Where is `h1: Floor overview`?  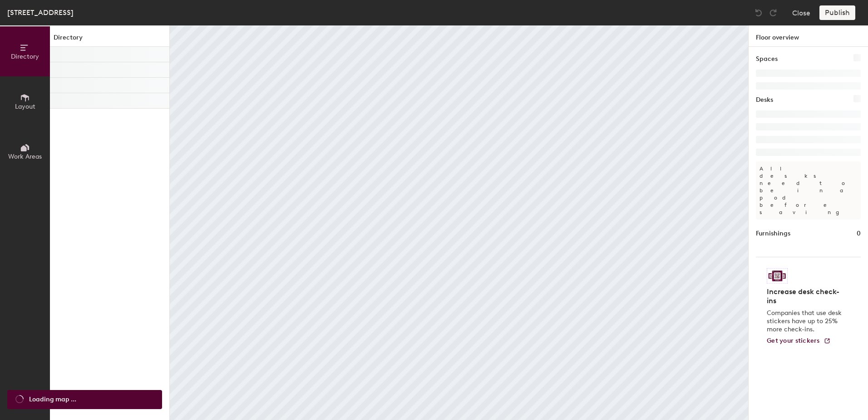
h1: Floor overview is located at coordinates (808, 36).